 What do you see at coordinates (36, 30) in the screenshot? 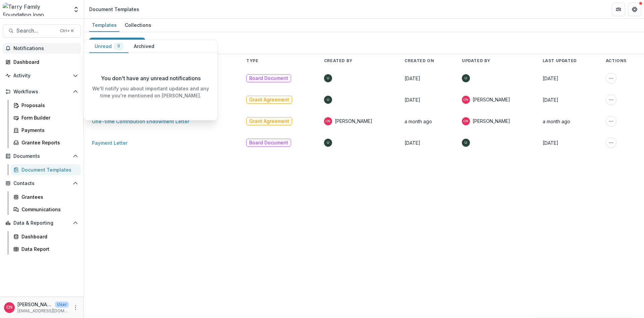
I see `span: Search...` at bounding box center [36, 30].